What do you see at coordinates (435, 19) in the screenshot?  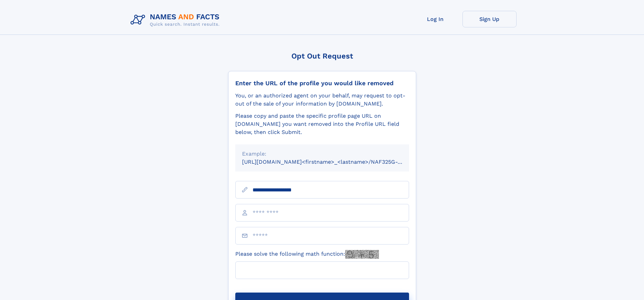 I see `a: Log In` at bounding box center [435, 19].